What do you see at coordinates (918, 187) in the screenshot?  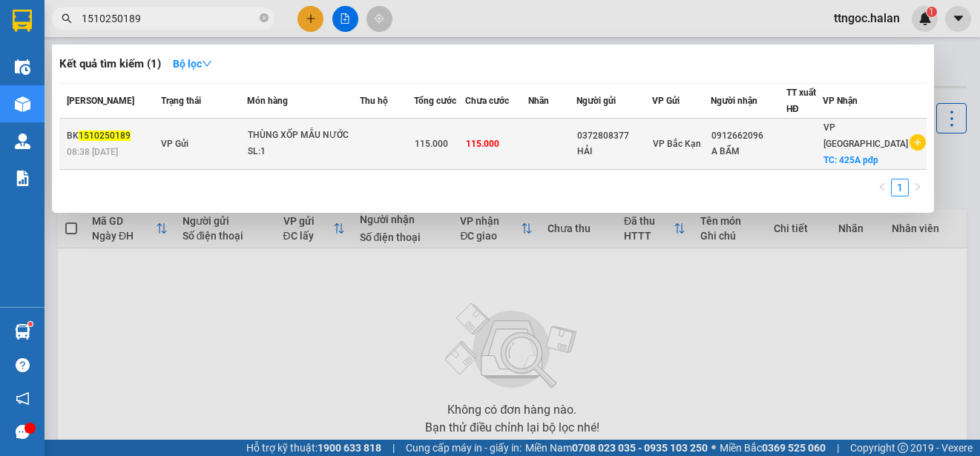 I see `span: right` at bounding box center [918, 187].